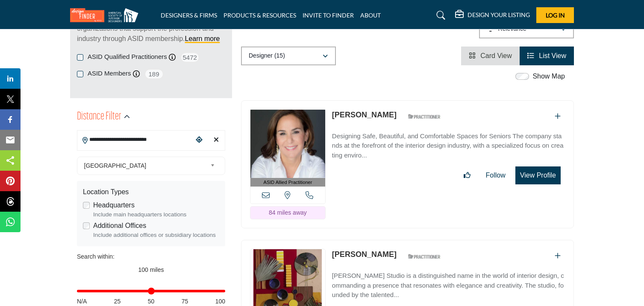 Image resolution: width=644 pixels, height=306 pixels. I want to click on label: Show Map, so click(549, 76).